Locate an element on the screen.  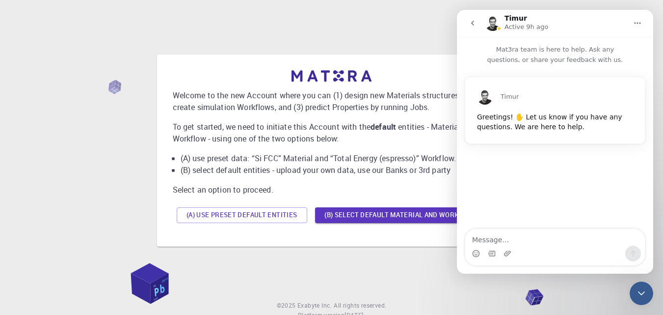
button: (B) Select default material and workflow is located at coordinates (401, 215).